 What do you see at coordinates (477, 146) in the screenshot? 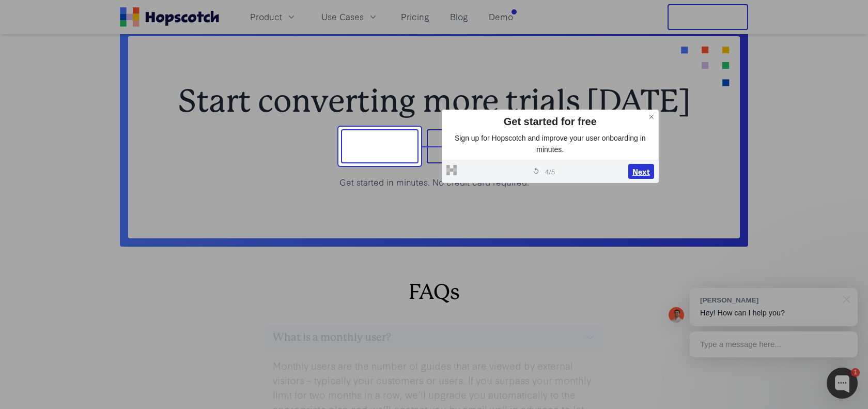
I see `a: Book a demo` at bounding box center [477, 146].